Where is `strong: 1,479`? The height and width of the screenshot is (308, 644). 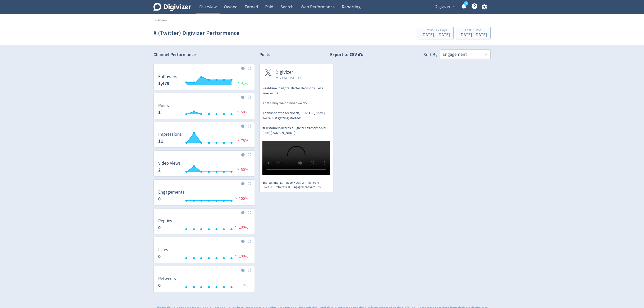
strong: 1,479 is located at coordinates (164, 83).